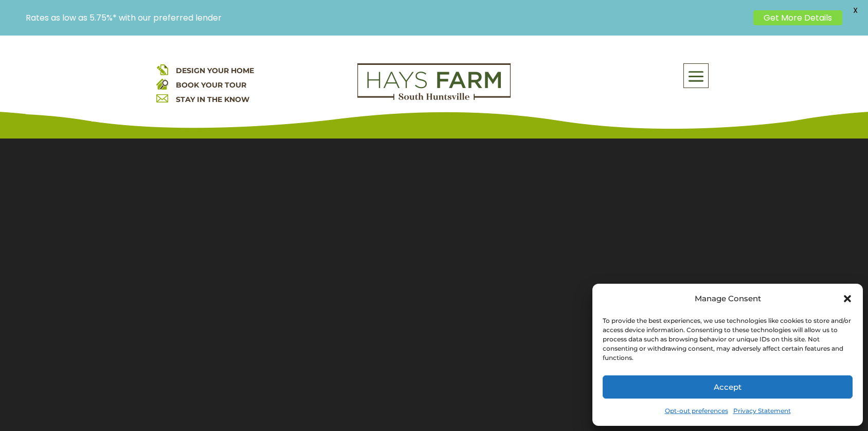 The width and height of the screenshot is (868, 431). Describe the element at coordinates (855, 11) in the screenshot. I see `span: X` at that location.